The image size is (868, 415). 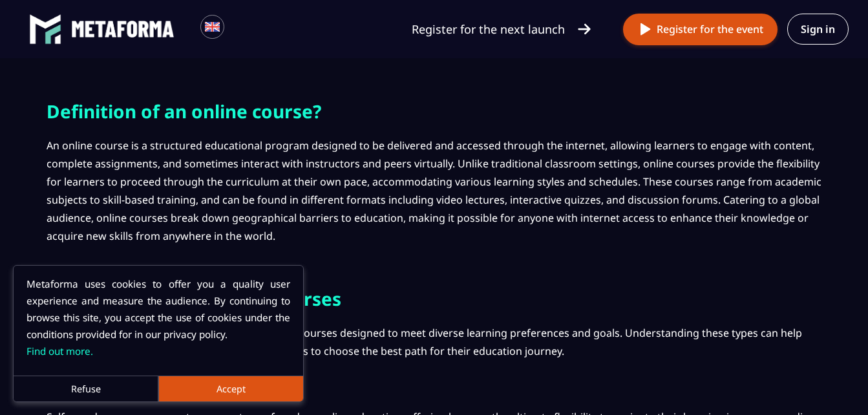 I want to click on div: Search for option, so click(x=240, y=29).